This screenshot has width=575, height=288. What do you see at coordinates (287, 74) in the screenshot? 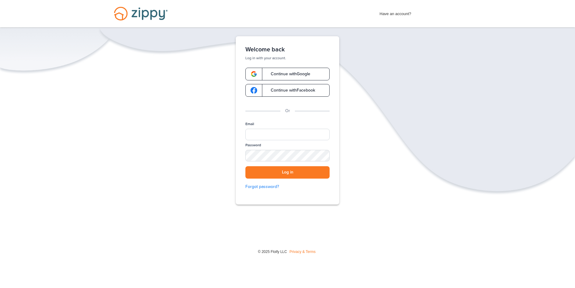
I see `span: Continue with Google` at bounding box center [287, 74].